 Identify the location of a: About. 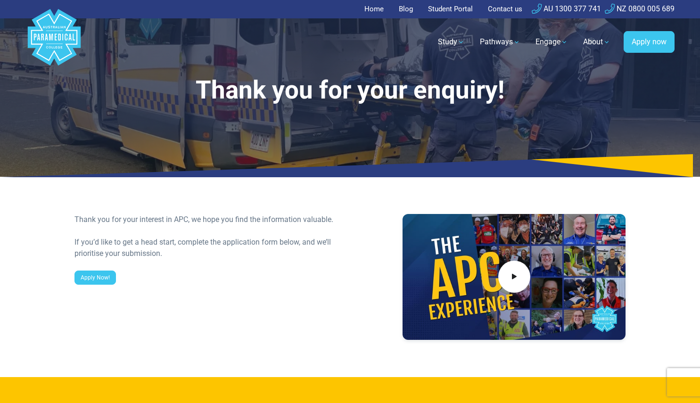
(596, 42).